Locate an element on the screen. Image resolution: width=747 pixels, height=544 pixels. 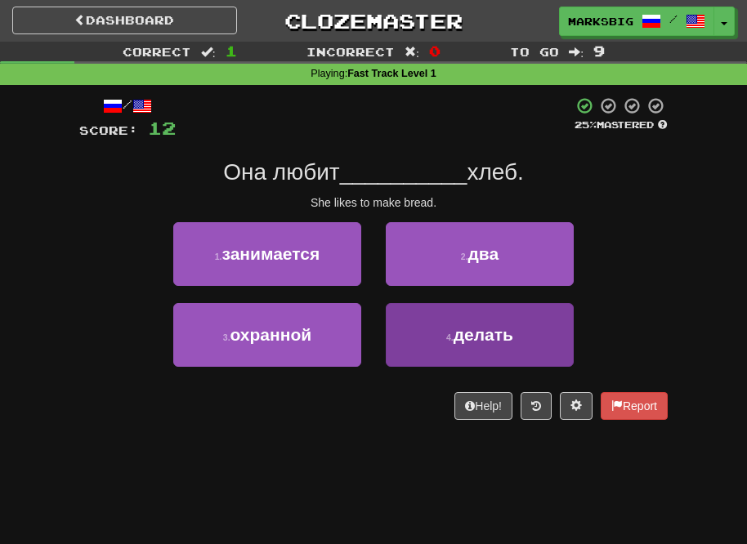
span: хлеб. is located at coordinates (494, 172).